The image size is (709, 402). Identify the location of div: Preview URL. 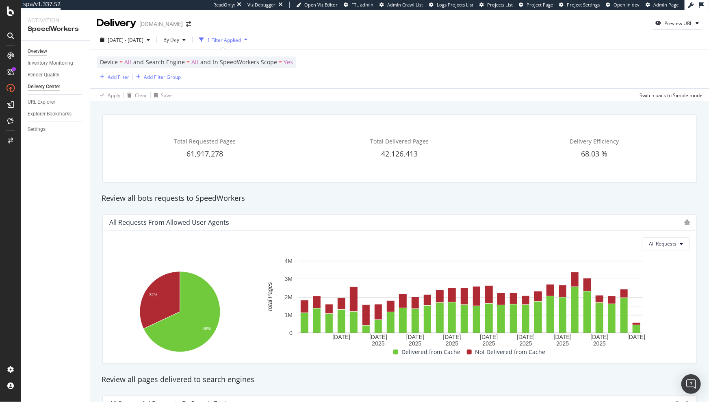
(678, 23).